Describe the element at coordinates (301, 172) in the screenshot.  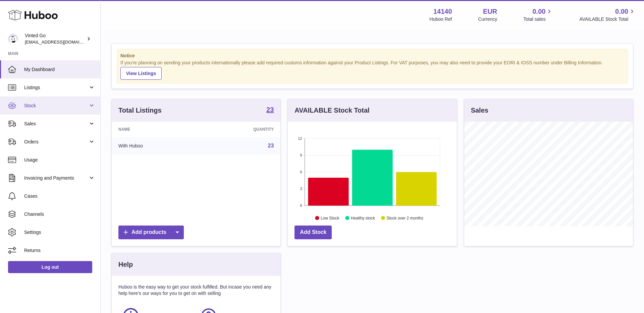
I see `text: 6` at that location.